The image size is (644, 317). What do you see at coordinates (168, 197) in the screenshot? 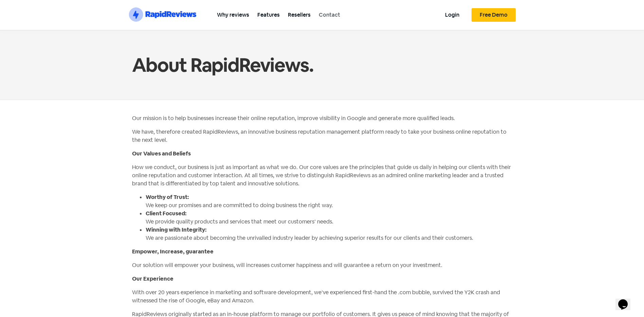
I see `b: Worthy of Trust:` at bounding box center [168, 197].